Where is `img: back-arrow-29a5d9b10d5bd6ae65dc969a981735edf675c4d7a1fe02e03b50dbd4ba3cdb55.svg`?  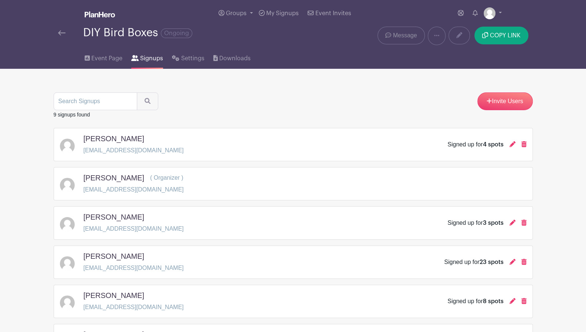
img: back-arrow-29a5d9b10d5bd6ae65dc969a981735edf675c4d7a1fe02e03b50dbd4ba3cdb55.svg is located at coordinates (62, 33).